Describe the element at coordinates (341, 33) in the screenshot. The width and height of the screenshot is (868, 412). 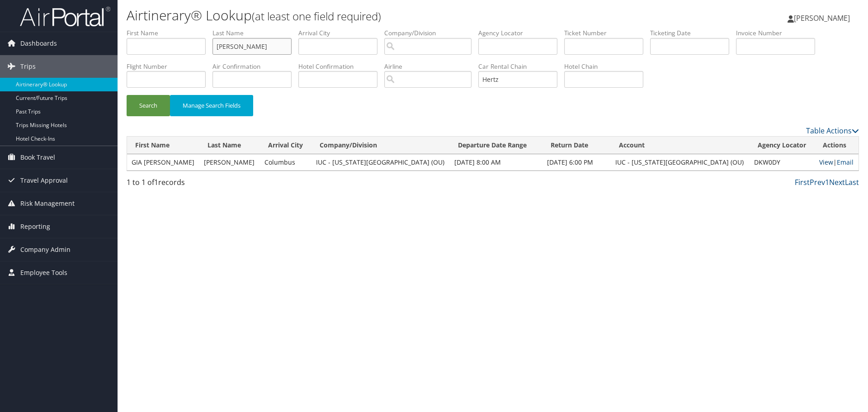
I see `label: Arrival City` at that location.